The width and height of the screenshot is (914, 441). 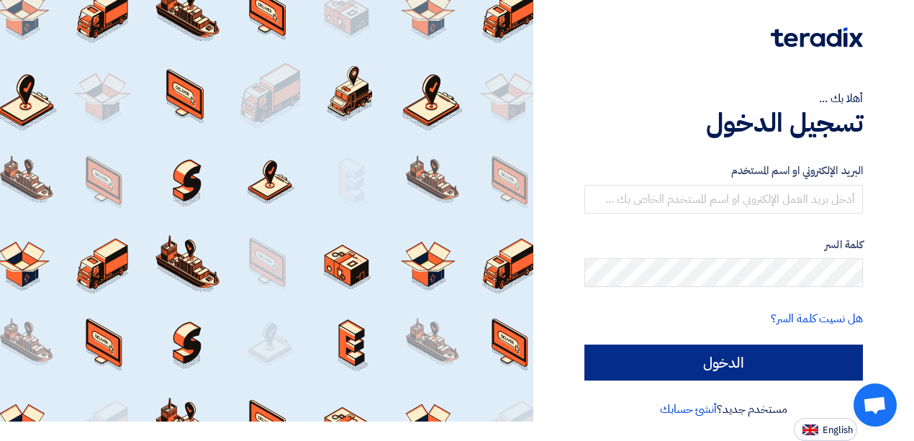 I want to click on div: مستخدم جديد؟, so click(x=723, y=409).